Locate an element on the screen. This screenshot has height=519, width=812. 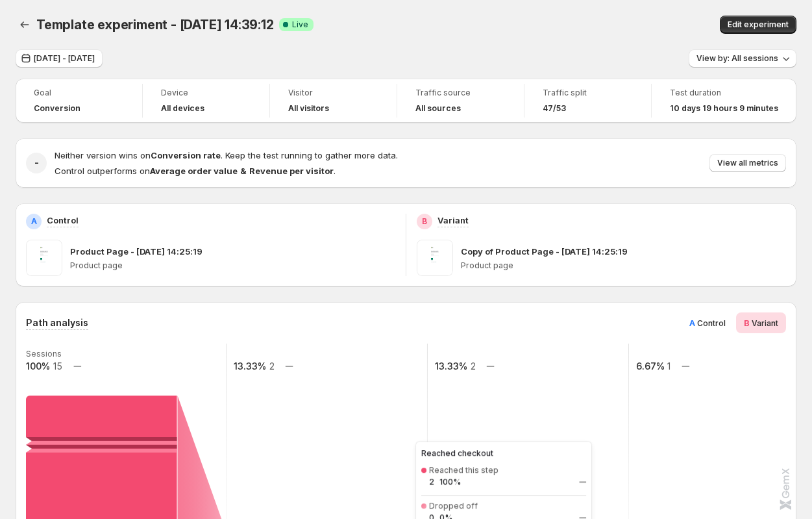
span: B is located at coordinates (746, 323).